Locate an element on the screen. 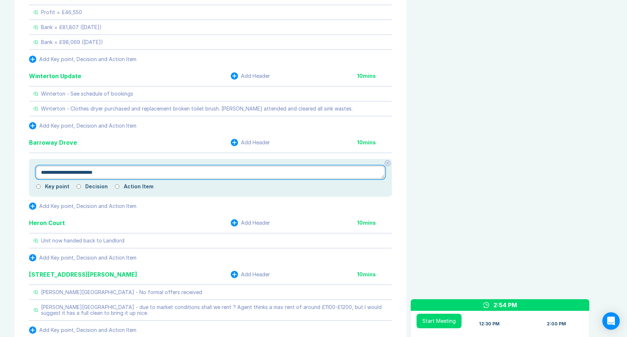 This screenshot has height=337, width=627. div: Barroway Drove is located at coordinates (53, 142).